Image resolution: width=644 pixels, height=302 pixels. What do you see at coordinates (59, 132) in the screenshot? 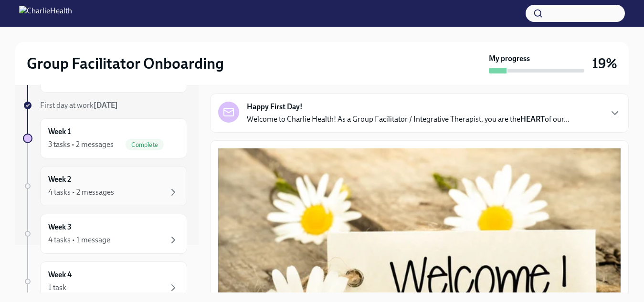
I see `h6: Week 1` at bounding box center [59, 132].